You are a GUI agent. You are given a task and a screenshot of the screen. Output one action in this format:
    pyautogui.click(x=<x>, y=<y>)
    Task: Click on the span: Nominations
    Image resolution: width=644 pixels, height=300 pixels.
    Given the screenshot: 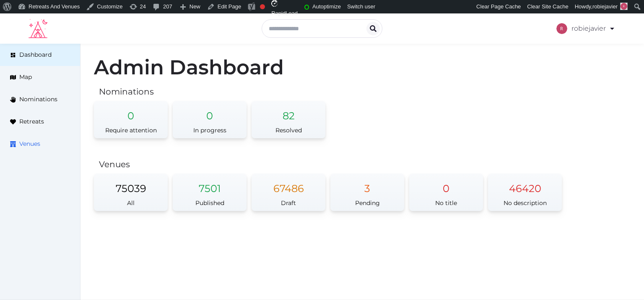 What is the action you would take?
    pyautogui.click(x=38, y=99)
    